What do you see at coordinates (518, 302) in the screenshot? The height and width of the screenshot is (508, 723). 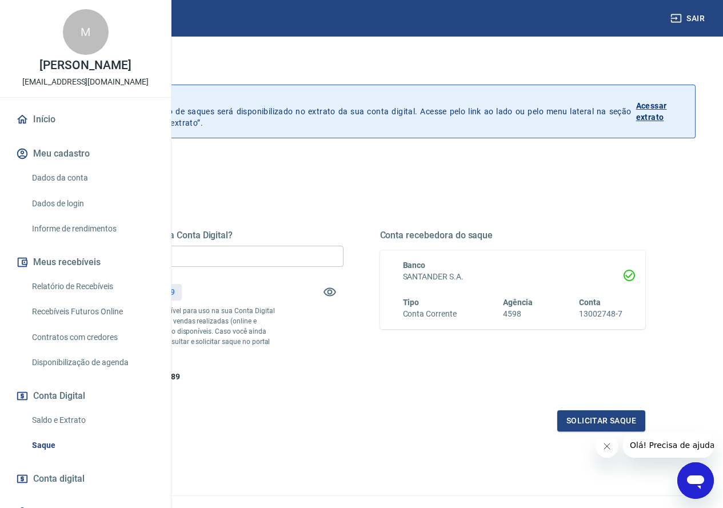 I see `span: Agência` at bounding box center [518, 302].